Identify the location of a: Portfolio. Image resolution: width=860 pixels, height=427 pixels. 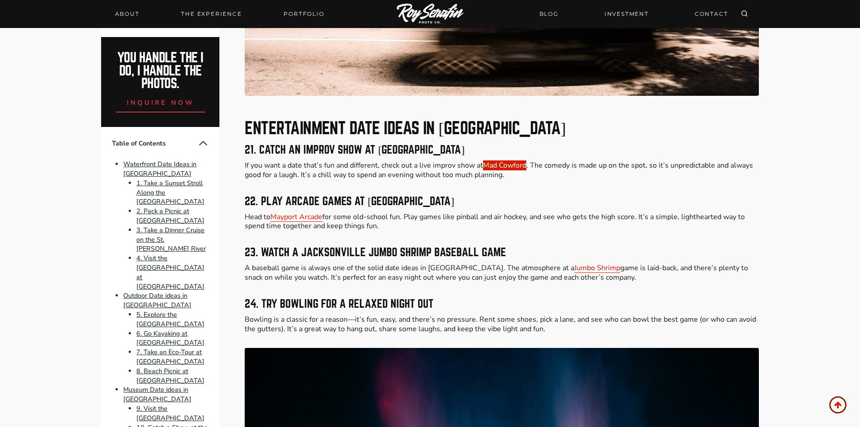
(304, 14).